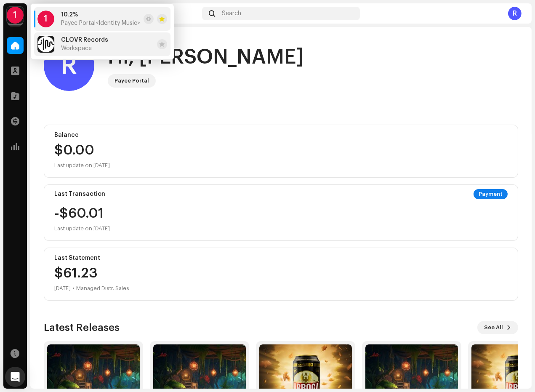  Describe the element at coordinates (103, 288) in the screenshot. I see `div: Managed Distr. Sales` at that location.